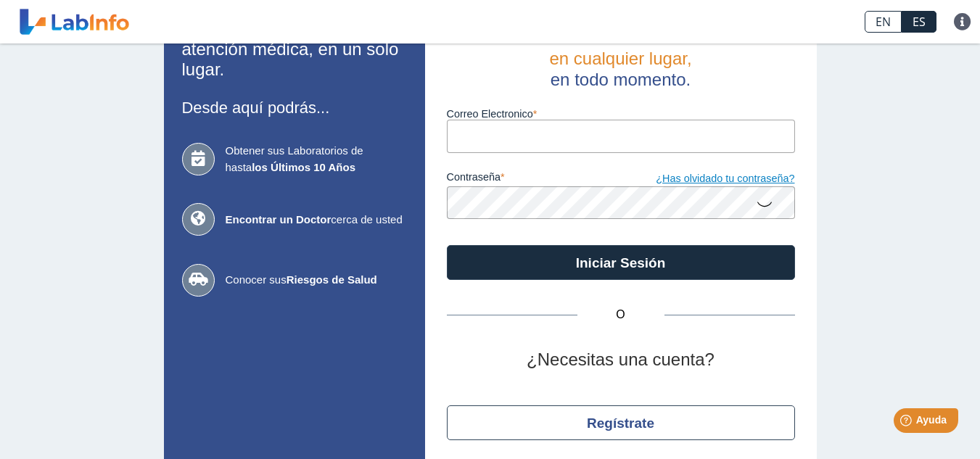 This screenshot has height=459, width=980. What do you see at coordinates (620, 58) in the screenshot?
I see `span: en cualquier lugar,` at bounding box center [620, 58].